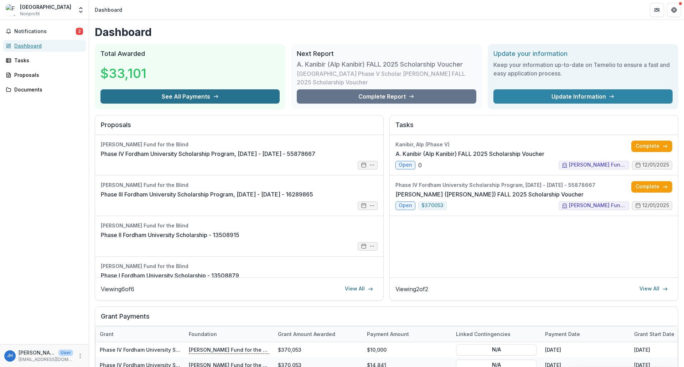 This screenshot has height=367, width=684. What do you see at coordinates (386, 97) in the screenshot?
I see `a: Complete Report` at bounding box center [386, 97].